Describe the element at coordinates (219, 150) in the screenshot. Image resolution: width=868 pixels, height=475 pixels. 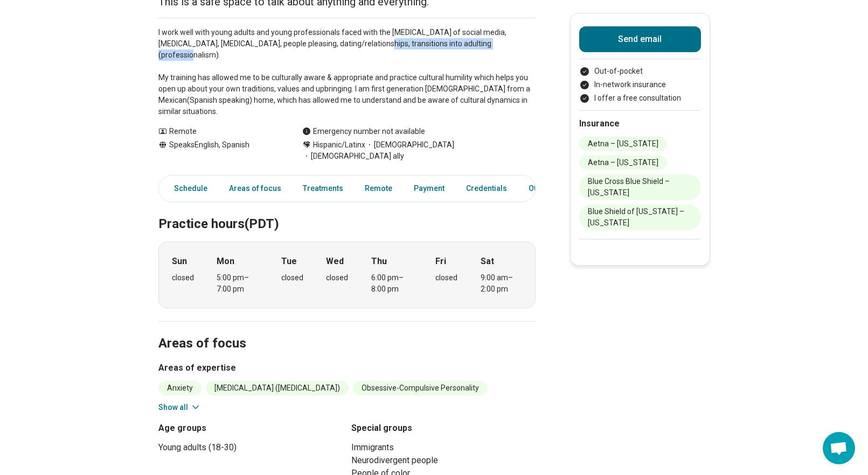
I see `div: Speaks English, Spanish` at that location.